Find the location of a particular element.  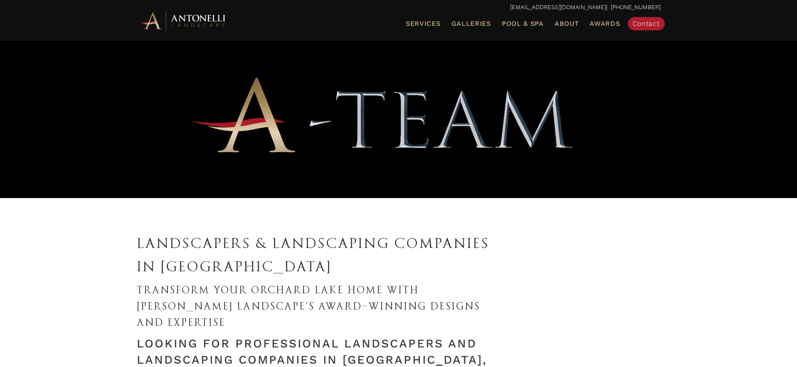

span: Services is located at coordinates (423, 24).